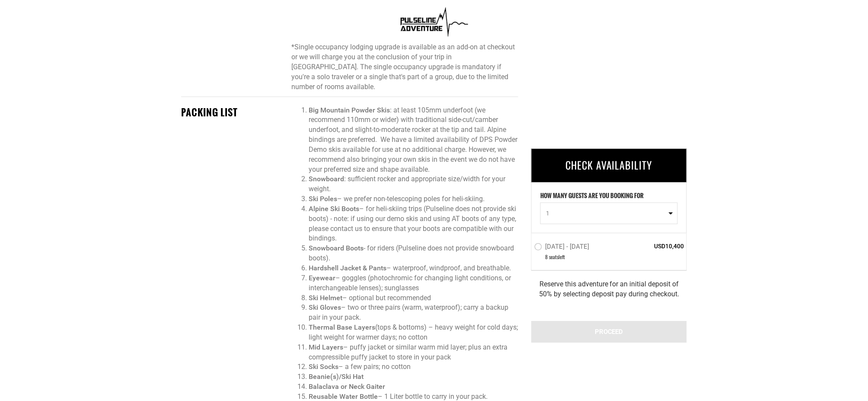 The width and height of the screenshot is (868, 401). I want to click on button: 1, so click(609, 213).